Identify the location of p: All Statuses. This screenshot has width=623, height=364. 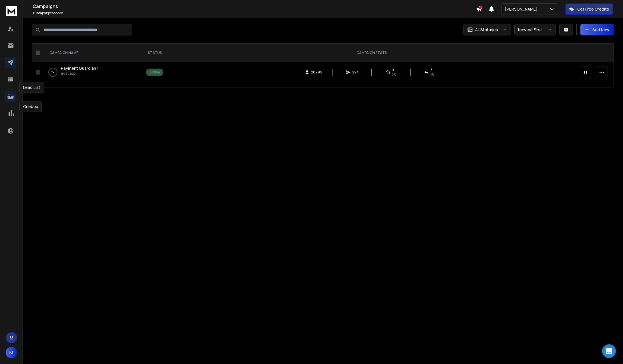
(487, 30).